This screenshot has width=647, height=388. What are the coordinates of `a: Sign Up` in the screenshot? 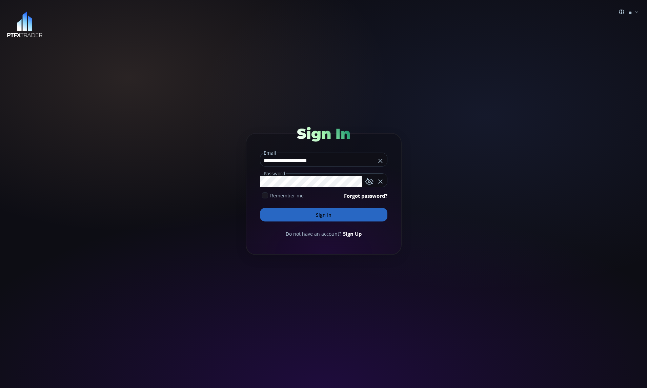 It's located at (352, 234).